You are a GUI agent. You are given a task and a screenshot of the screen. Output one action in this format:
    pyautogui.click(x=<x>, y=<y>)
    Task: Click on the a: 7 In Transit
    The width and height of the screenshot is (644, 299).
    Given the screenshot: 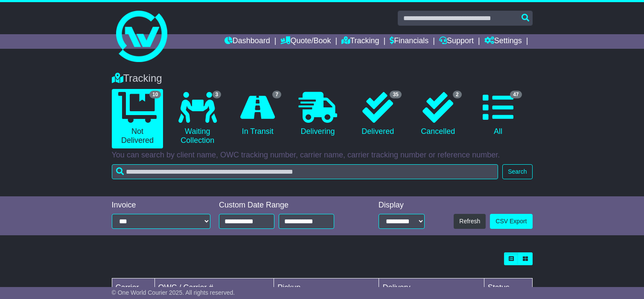 What is the action you would take?
    pyautogui.click(x=257, y=114)
    